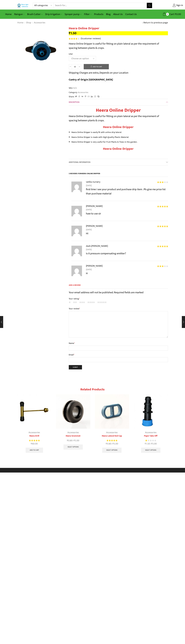 Image resolution: width=185 pixels, height=644 pixels. What do you see at coordinates (82, 302) in the screenshot?
I see `a: 3 of 5 stars` at bounding box center [82, 302].